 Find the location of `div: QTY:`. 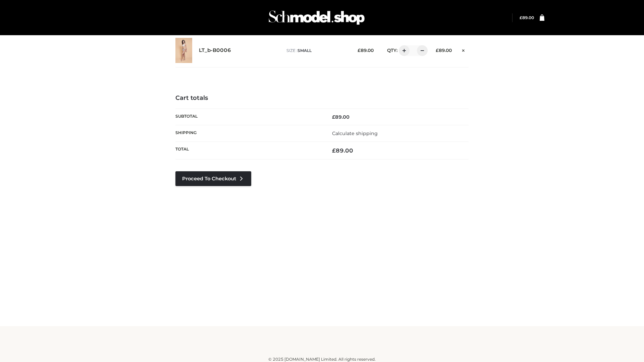

div: QTY: is located at coordinates (403, 51).